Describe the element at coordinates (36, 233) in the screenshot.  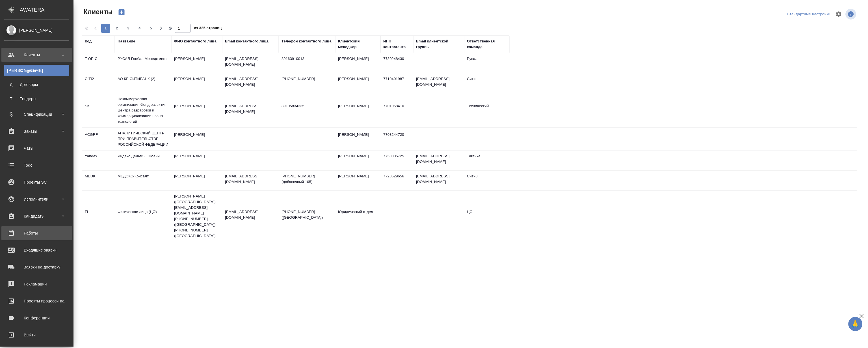
I see `div: Работы` at that location.